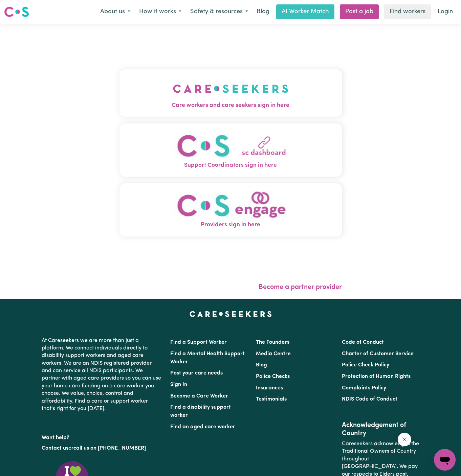 The height and width of the screenshot is (476, 461). What do you see at coordinates (370, 399) in the screenshot?
I see `a: NDIS Code of Conduct` at bounding box center [370, 399].